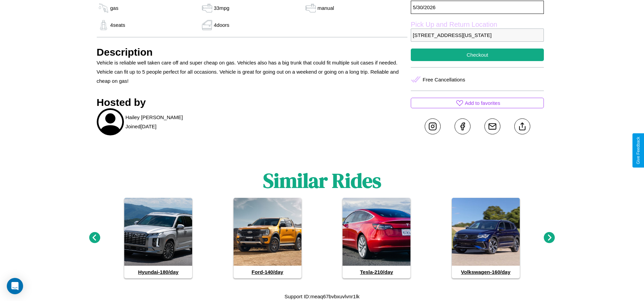 Image resolution: width=644 pixels, height=301 pixels. What do you see at coordinates (638, 150) in the screenshot?
I see `div: Give Feedback` at bounding box center [638, 150].